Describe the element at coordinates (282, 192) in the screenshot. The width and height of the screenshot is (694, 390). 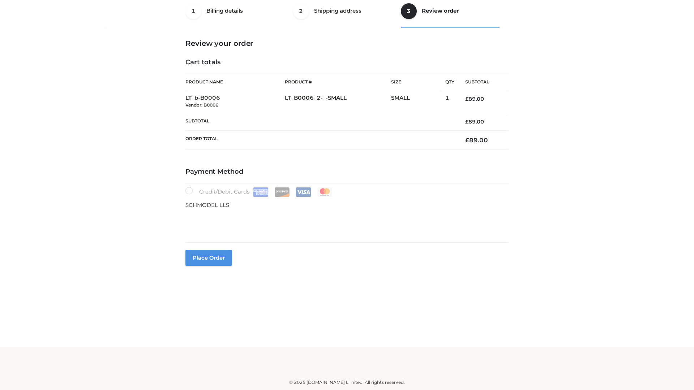
I see `img: Discover` at that location.